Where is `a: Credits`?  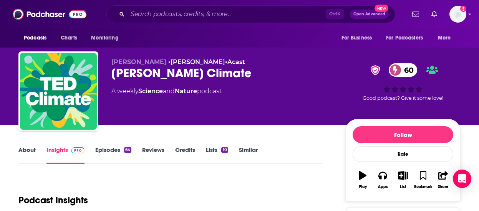
a: Credits is located at coordinates (185, 155).